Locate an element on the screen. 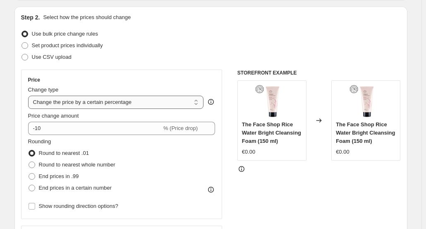 The height and width of the screenshot is (229, 426). h2: Step 2. is located at coordinates (31, 17).